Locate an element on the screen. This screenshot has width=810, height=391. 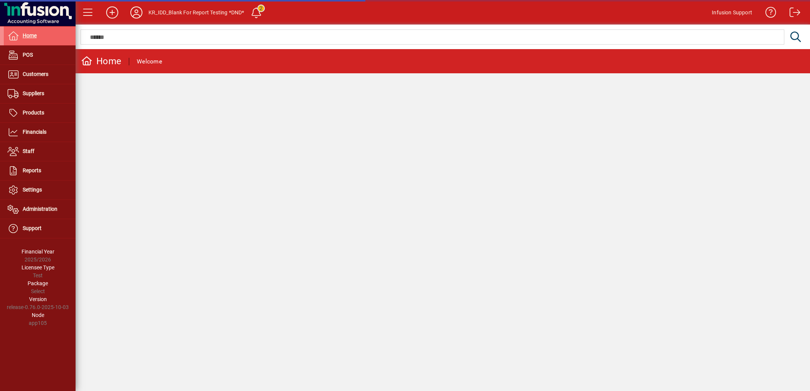
span: Version is located at coordinates (38, 299).